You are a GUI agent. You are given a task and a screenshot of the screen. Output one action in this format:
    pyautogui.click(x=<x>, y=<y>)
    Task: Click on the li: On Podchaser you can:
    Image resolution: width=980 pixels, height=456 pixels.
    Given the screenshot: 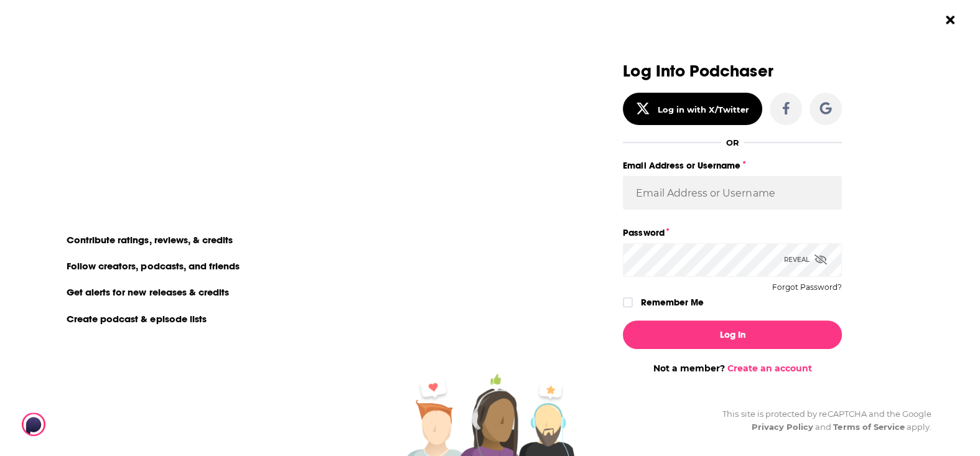 What is the action you would take?
    pyautogui.click(x=184, y=216)
    